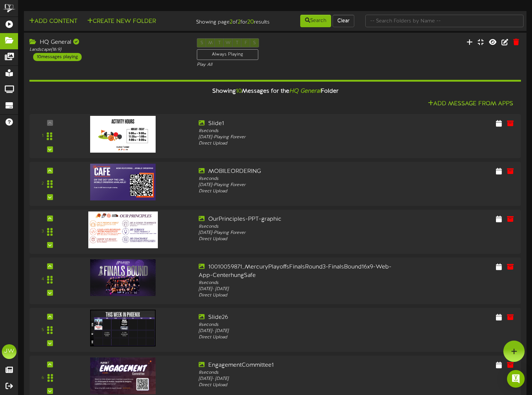 The image size is (532, 395). I want to click on div: OurPrinciples-PPT-graphic, so click(296, 220).